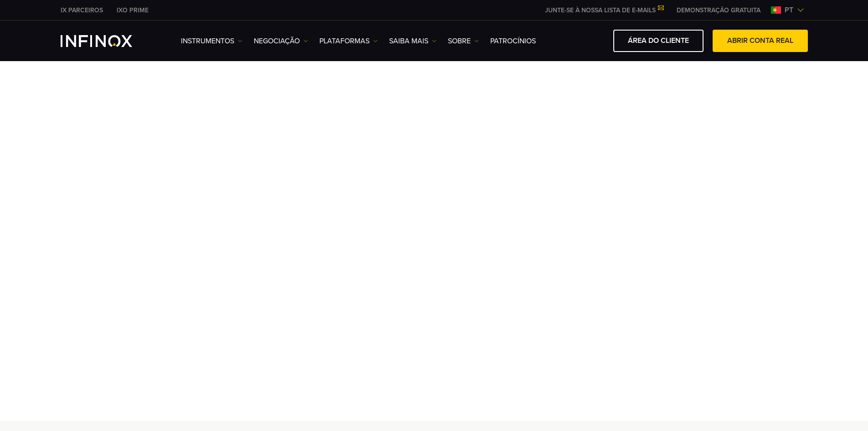 This screenshot has height=431, width=868. What do you see at coordinates (659, 41) in the screenshot?
I see `a: ÁREA DO CLIENTE` at bounding box center [659, 41].